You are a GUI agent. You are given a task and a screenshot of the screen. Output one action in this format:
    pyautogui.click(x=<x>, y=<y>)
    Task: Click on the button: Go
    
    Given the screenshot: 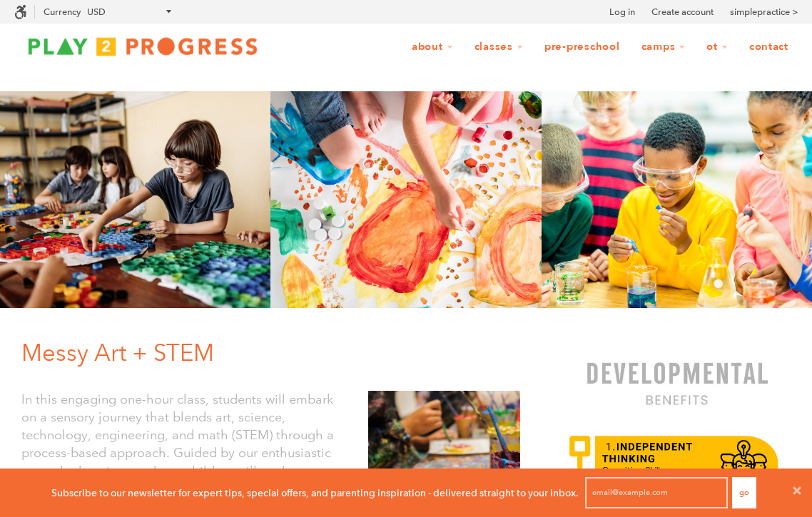 What is the action you would take?
    pyautogui.click(x=745, y=493)
    